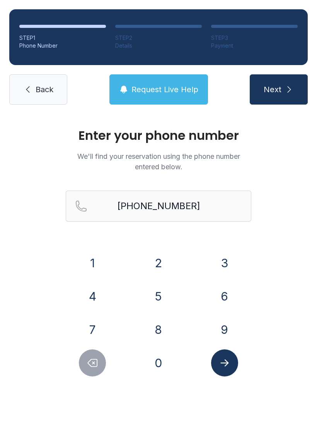 The width and height of the screenshot is (317, 440). Describe the element at coordinates (255, 46) in the screenshot. I see `div: Payment` at that location.